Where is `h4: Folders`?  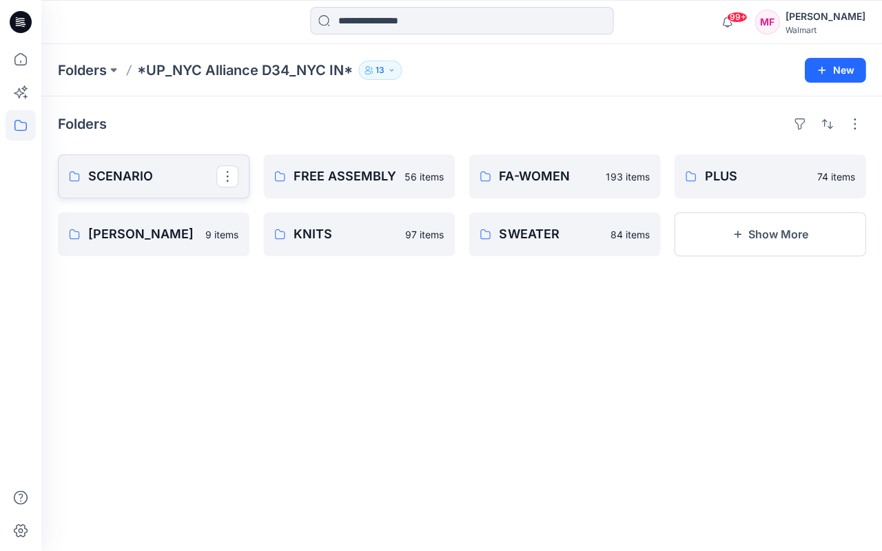 h4: Folders is located at coordinates (82, 124).